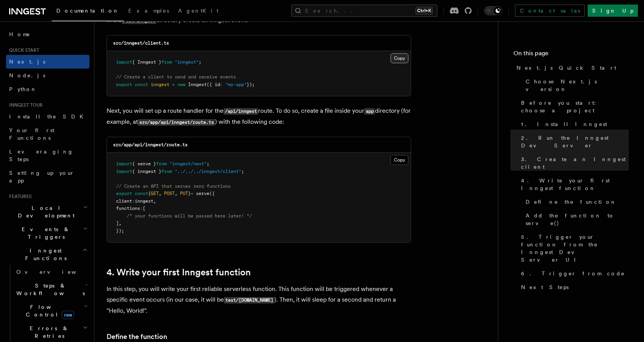 The height and width of the screenshot is (342, 644). Describe the element at coordinates (48, 332) in the screenshot. I see `span: Errors & Retries` at that location.